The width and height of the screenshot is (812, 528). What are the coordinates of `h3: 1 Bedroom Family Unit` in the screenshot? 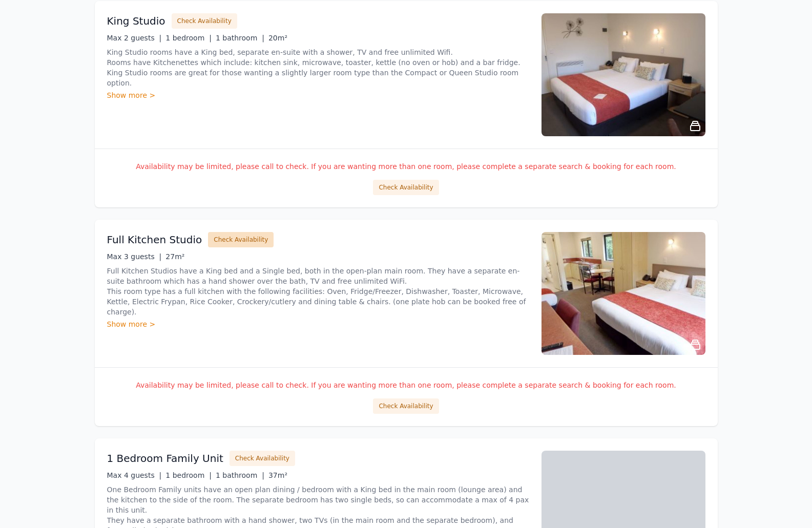 It's located at (165, 459).